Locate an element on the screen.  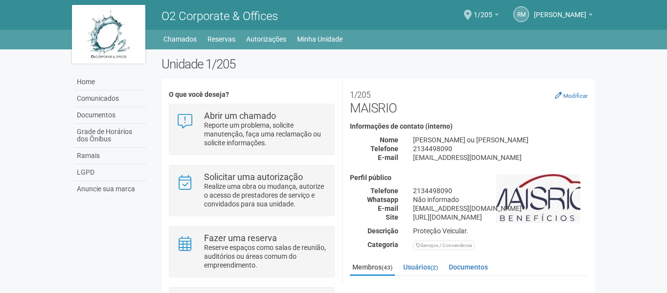
h4: Informações de contato (interno) is located at coordinates (468, 126).